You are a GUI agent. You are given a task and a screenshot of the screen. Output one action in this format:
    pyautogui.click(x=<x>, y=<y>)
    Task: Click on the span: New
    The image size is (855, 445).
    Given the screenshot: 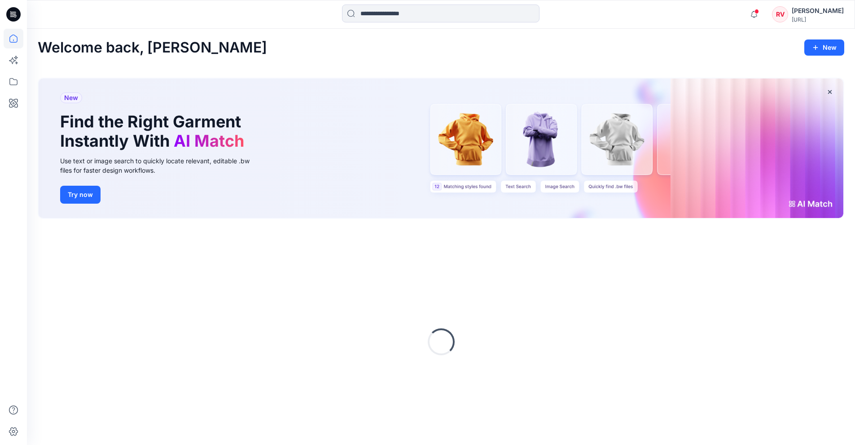 What is the action you would take?
    pyautogui.click(x=71, y=98)
    